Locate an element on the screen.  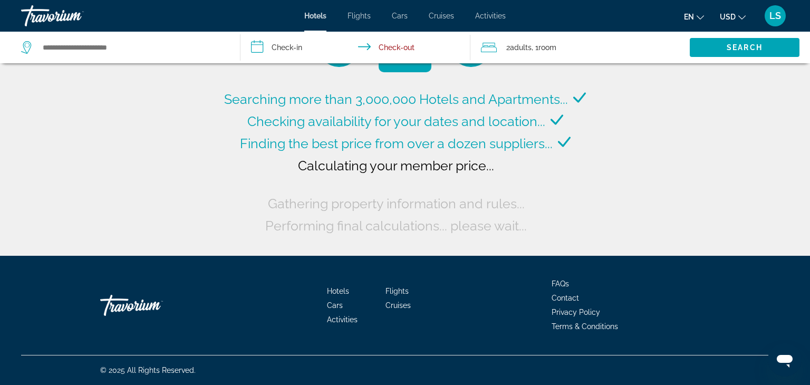
button: Search is located at coordinates (745, 47).